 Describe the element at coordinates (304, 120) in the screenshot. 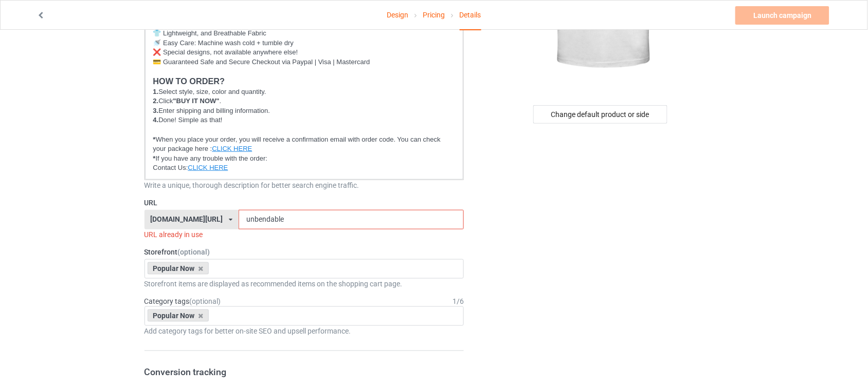

I see `p: Done! Simple as that!` at that location.